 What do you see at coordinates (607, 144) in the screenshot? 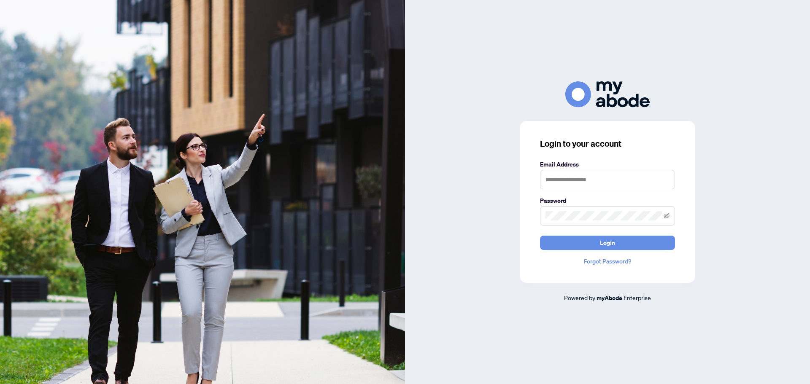
I see `h3: Login to your account` at bounding box center [607, 144].